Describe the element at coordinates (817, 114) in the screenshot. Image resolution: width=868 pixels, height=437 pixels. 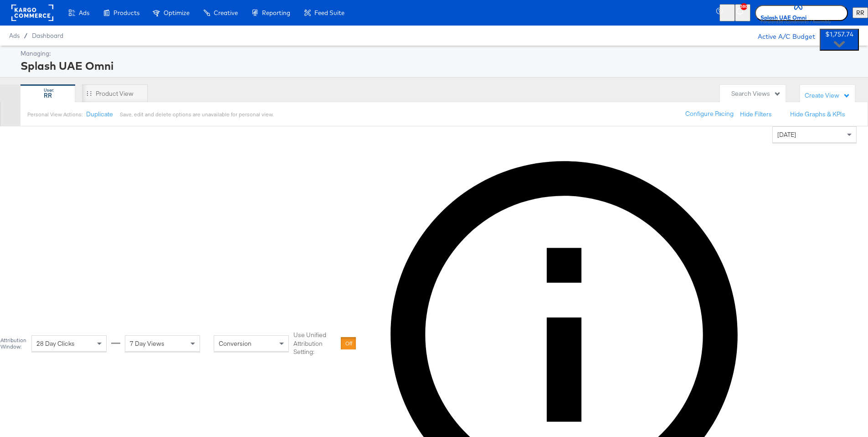
I see `button: Hide Graphs & KPIs` at that location.